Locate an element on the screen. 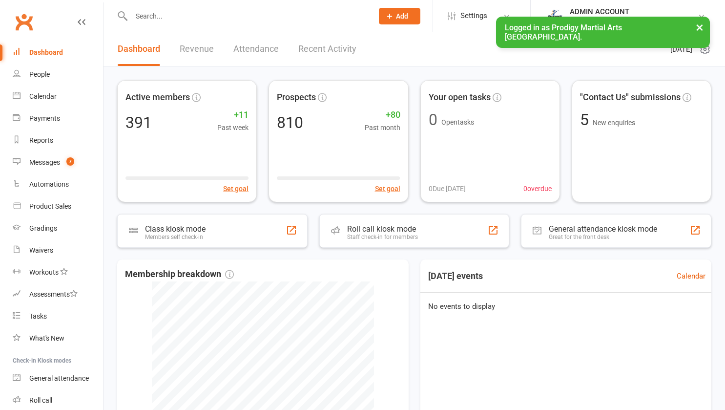  div: General attendance is located at coordinates (59, 378).